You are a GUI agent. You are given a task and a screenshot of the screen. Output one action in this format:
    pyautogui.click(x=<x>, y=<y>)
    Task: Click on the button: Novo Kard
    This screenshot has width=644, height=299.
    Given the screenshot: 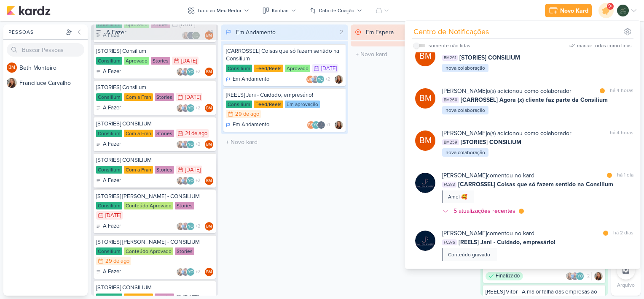 What is the action you would take?
    pyautogui.click(x=568, y=11)
    